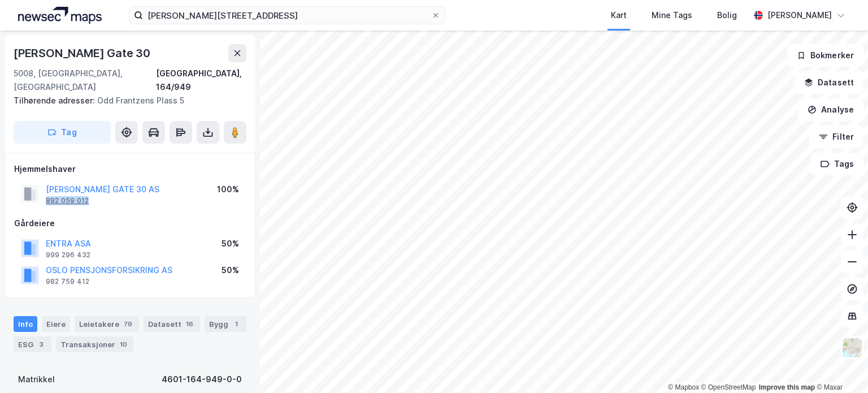  I want to click on input: Søk på adresse, matrikkel, gårdeiere, leietakere eller personer, so click(287, 15).